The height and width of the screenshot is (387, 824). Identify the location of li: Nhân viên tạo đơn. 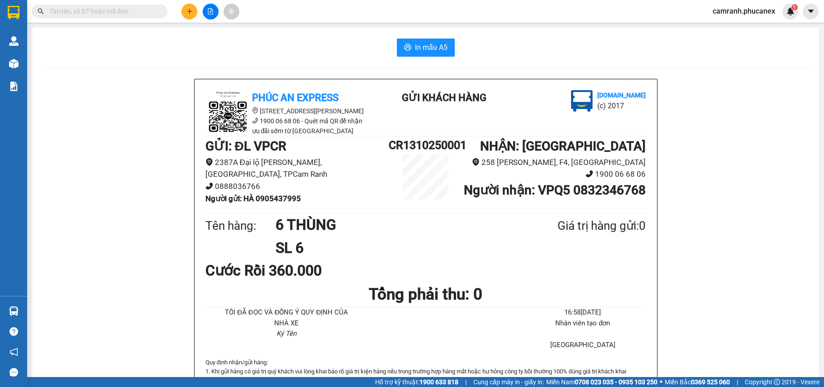
(583, 323).